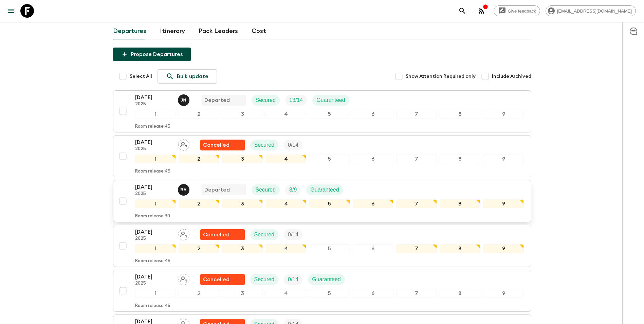 The image size is (644, 324). I want to click on a: Itinerary, so click(173, 31).